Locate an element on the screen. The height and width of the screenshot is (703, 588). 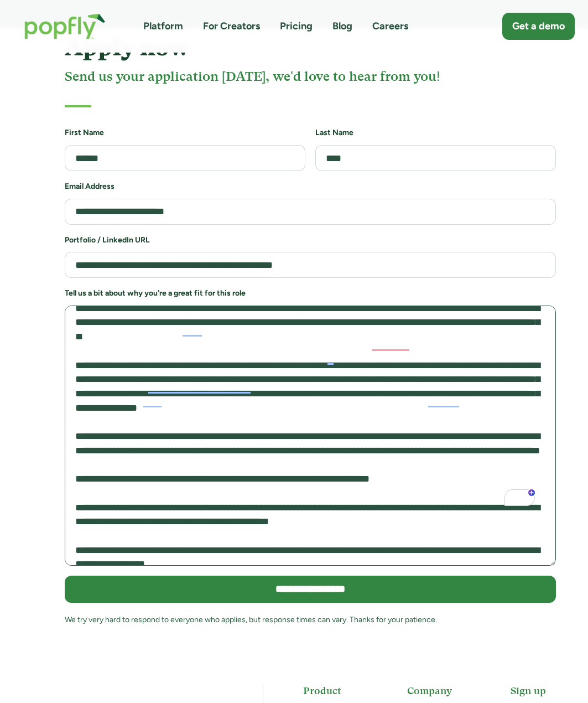
h6: First Name is located at coordinates (185, 133).